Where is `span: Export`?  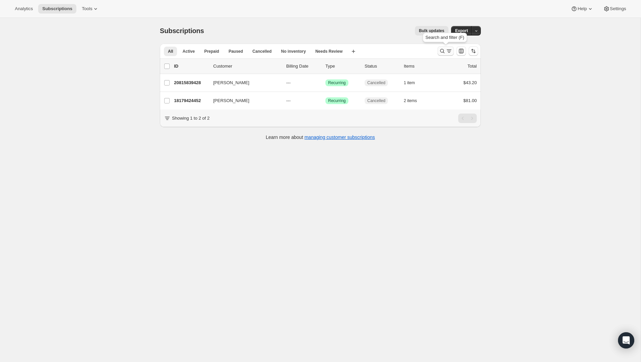
span: Export is located at coordinates (462, 31).